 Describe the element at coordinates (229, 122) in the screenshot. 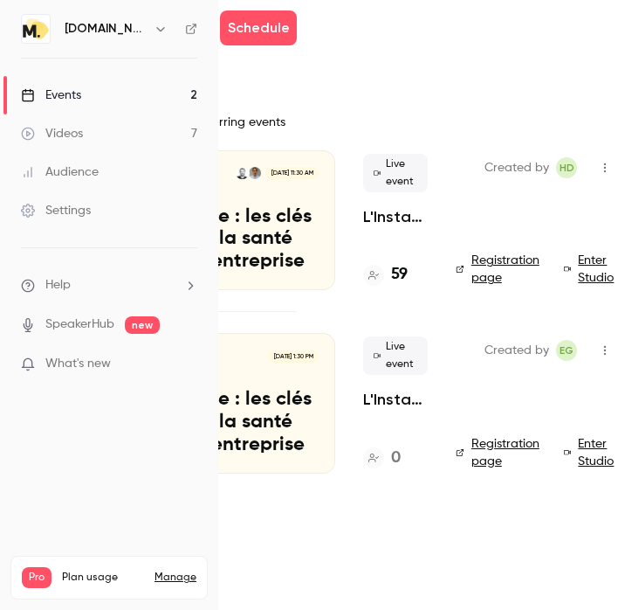

I see `button: Recurring events` at that location.